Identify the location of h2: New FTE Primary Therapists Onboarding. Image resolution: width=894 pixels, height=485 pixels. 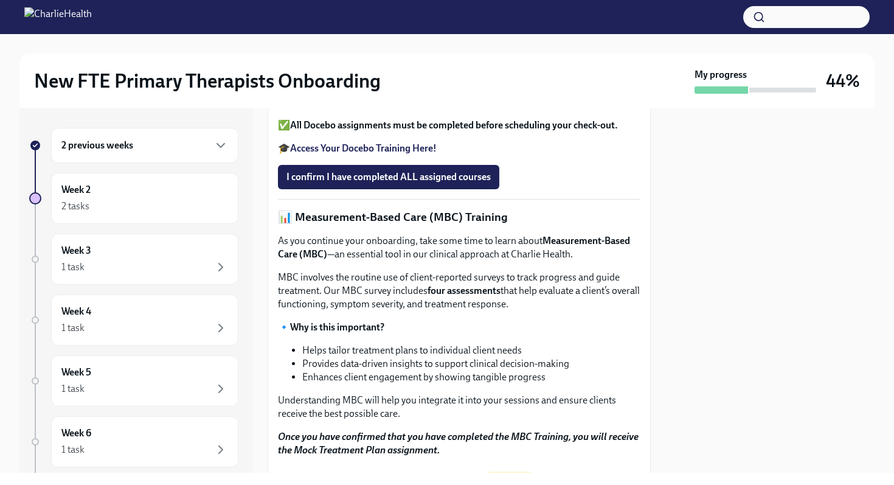
(207, 81).